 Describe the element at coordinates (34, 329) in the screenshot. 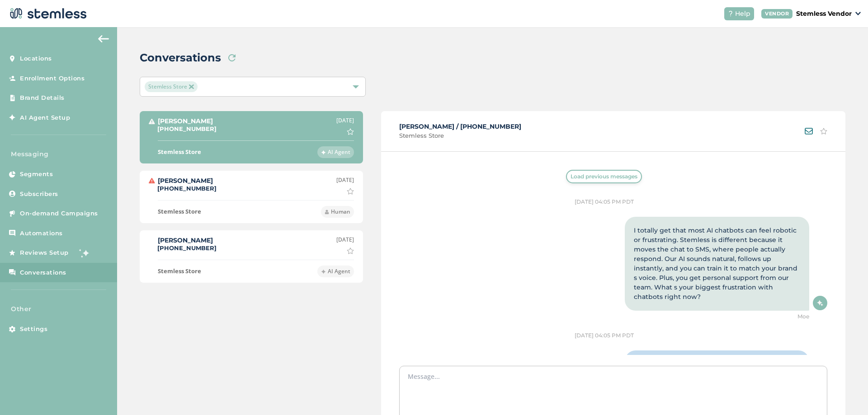

I see `span: Settings` at that location.